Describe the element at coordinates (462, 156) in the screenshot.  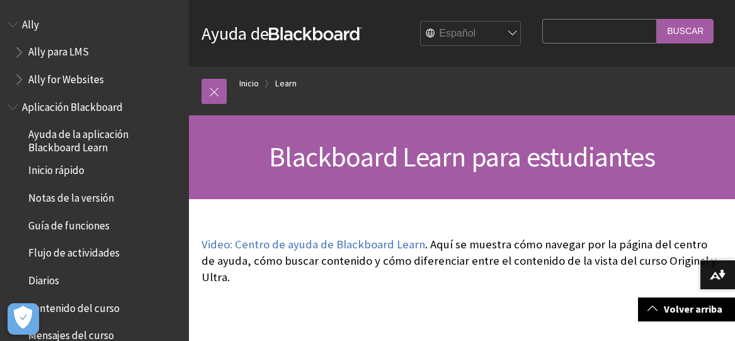
I see `span: Blackboard Learn para estudiantes` at that location.